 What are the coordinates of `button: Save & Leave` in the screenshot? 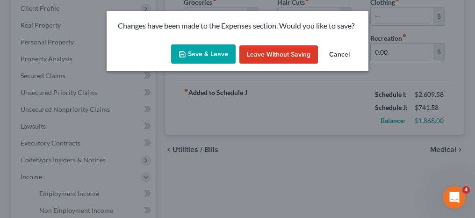 It's located at (203, 54).